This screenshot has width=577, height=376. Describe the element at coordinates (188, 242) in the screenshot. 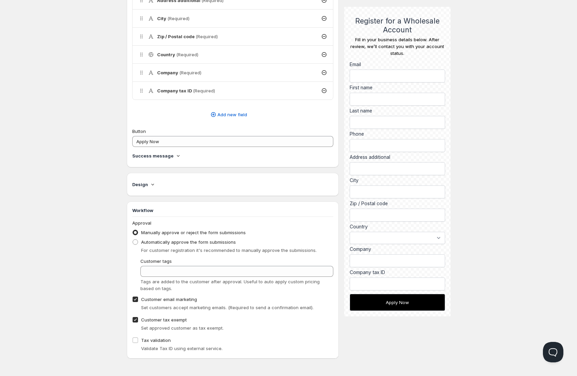

I see `span: Automatically approve the form submissions` at that location.